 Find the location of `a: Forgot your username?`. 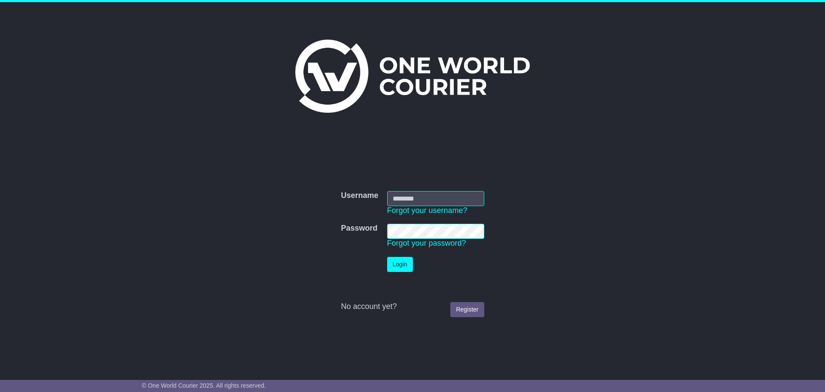

a: Forgot your username? is located at coordinates (427, 210).